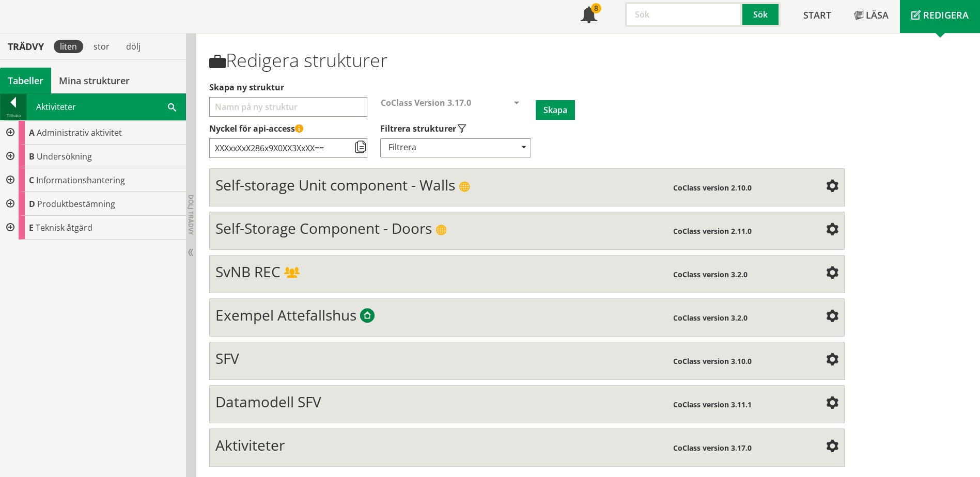 The width and height of the screenshot is (980, 477). What do you see at coordinates (335, 185) in the screenshot?
I see `span: Self-storage Unit component - Walls` at bounding box center [335, 185].